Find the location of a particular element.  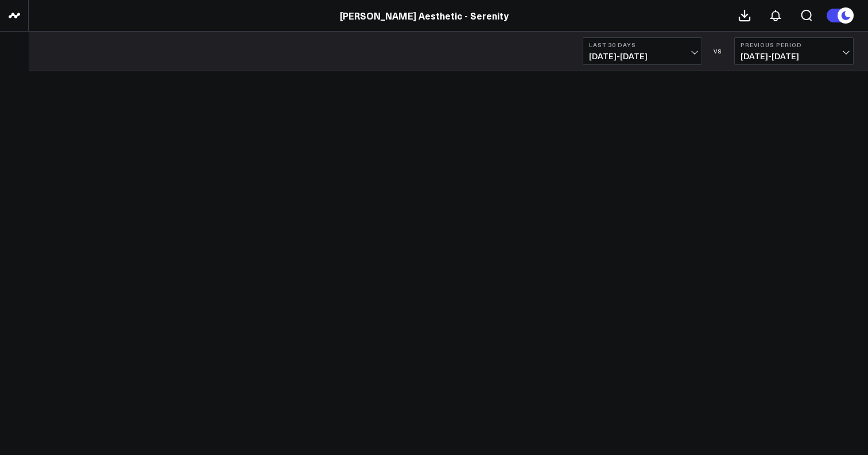

div: VS is located at coordinates (718, 51).